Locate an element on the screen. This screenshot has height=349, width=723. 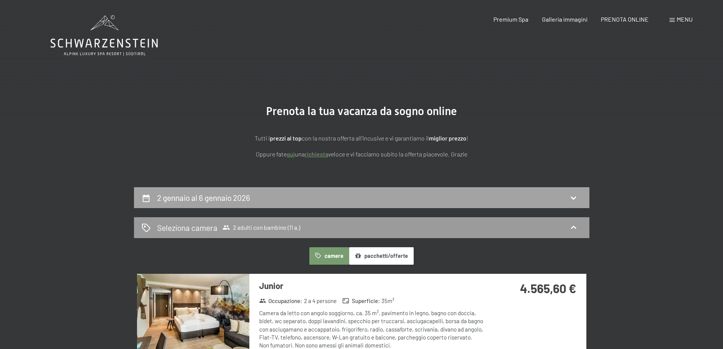
span: 35 m² is located at coordinates (388, 300).